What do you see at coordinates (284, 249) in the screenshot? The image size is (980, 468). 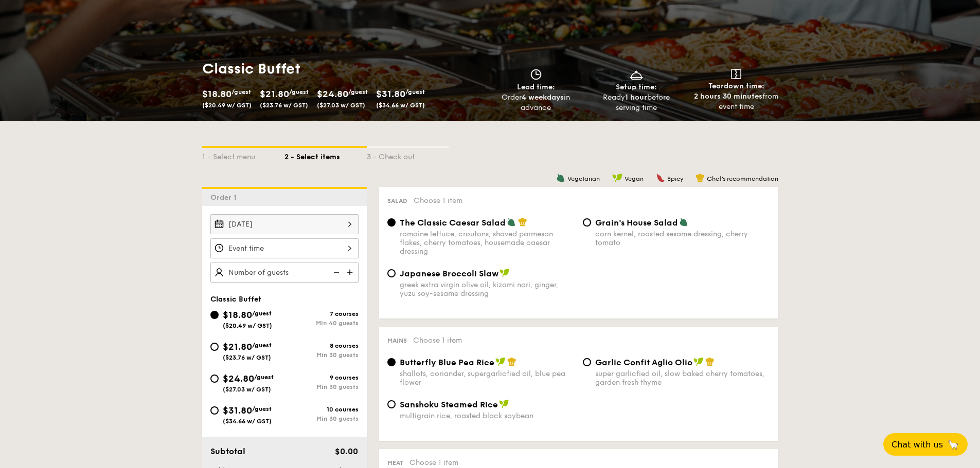 I see `input: Event time` at bounding box center [284, 249].